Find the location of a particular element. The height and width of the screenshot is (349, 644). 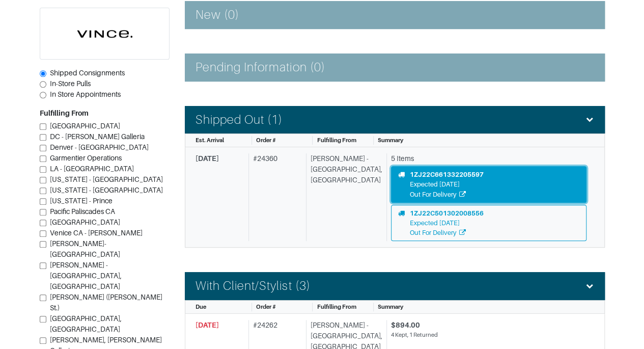

input: Pacific Paliscades CA is located at coordinates (43, 212).